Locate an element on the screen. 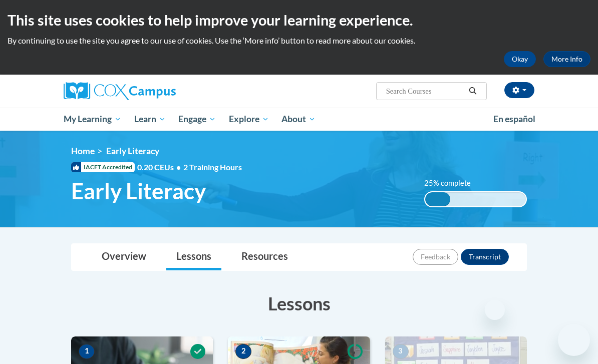  a: Overview is located at coordinates (124, 257).